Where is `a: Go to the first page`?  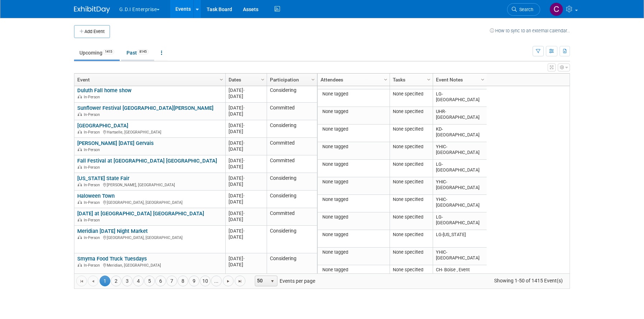
a: Go to the first page is located at coordinates (82, 281).